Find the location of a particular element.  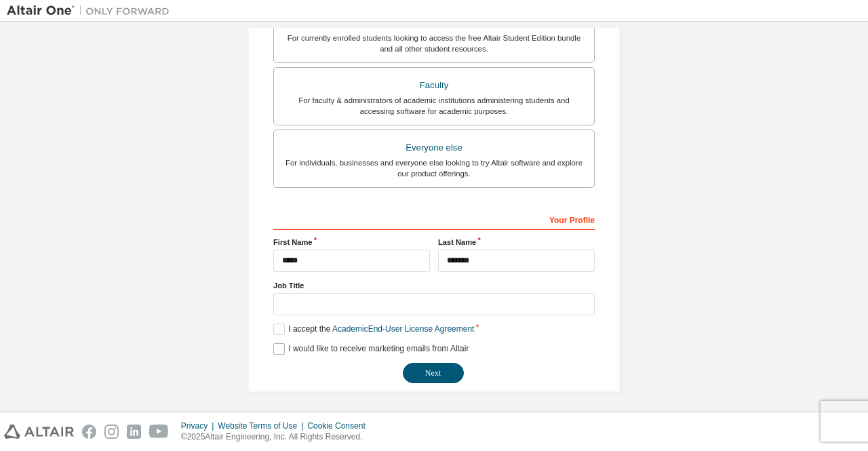

div: For individuals, businesses and everyone else looking to try Altair software and explore our prod... is located at coordinates (434, 168).